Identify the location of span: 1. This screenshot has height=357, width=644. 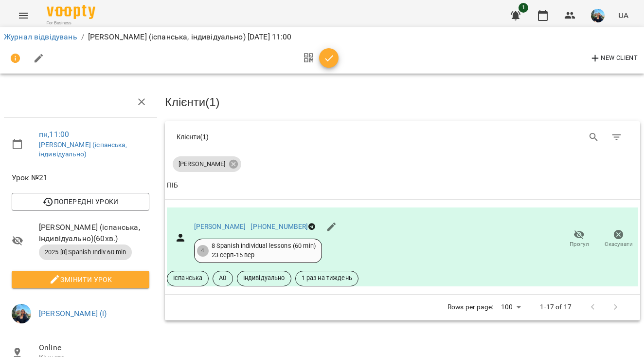
(523, 8).